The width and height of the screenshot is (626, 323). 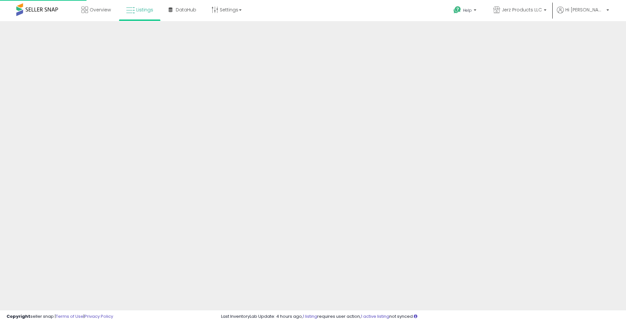 What do you see at coordinates (465, 11) in the screenshot?
I see `a: Help` at bounding box center [465, 11].